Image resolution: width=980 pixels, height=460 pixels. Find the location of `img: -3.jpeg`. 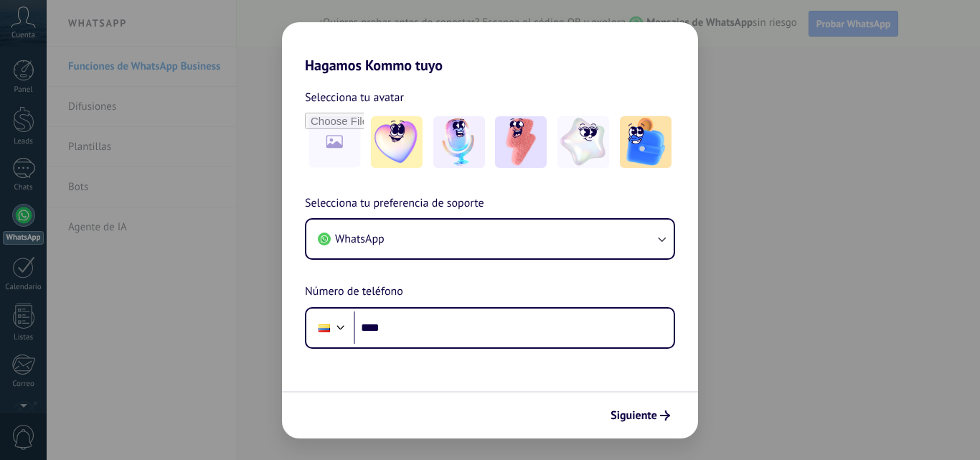

img: -3.jpeg is located at coordinates (521, 142).